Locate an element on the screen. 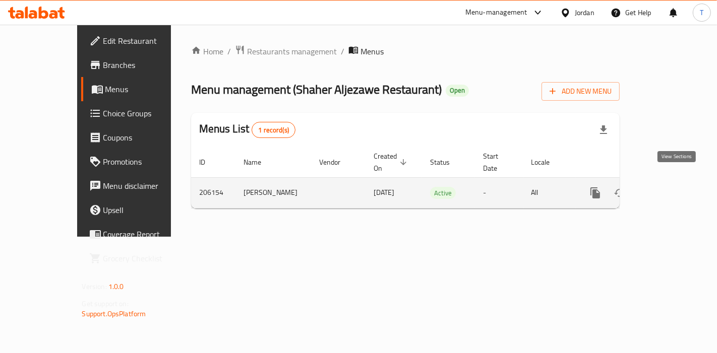  div: Open is located at coordinates (457, 91).